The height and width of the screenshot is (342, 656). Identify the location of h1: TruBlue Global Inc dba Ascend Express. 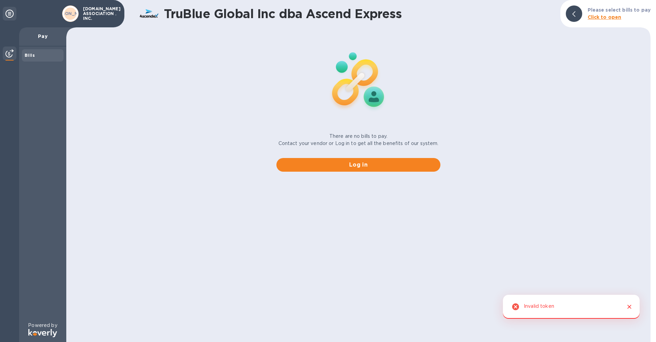
(360, 14).